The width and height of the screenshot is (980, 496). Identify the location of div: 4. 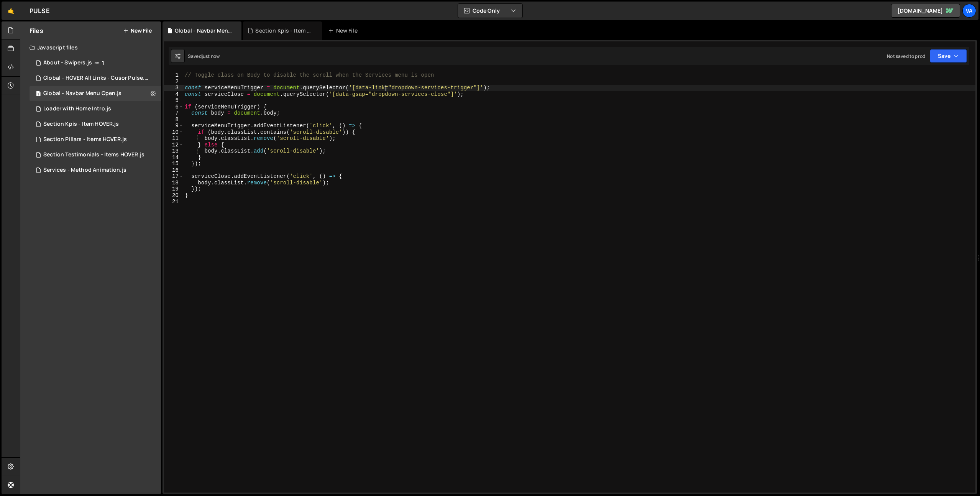
(174, 94).